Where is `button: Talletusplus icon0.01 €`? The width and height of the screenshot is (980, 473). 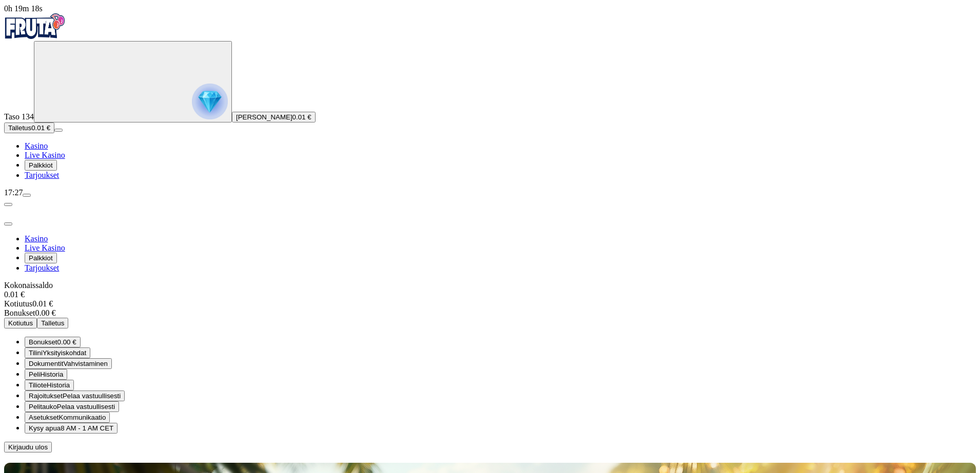
button: Talletusplus icon0.01 € is located at coordinates (29, 128).